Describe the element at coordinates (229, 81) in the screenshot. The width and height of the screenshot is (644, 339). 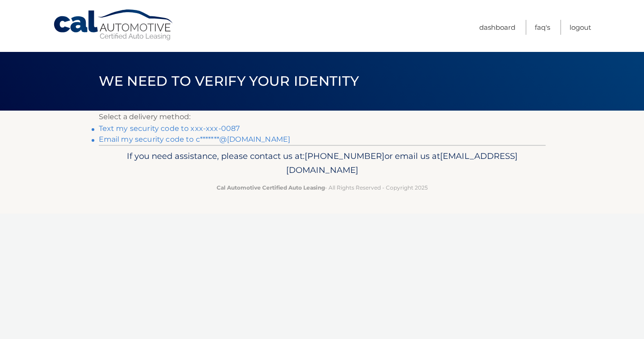
I see `span: We need to verify your identity` at that location.